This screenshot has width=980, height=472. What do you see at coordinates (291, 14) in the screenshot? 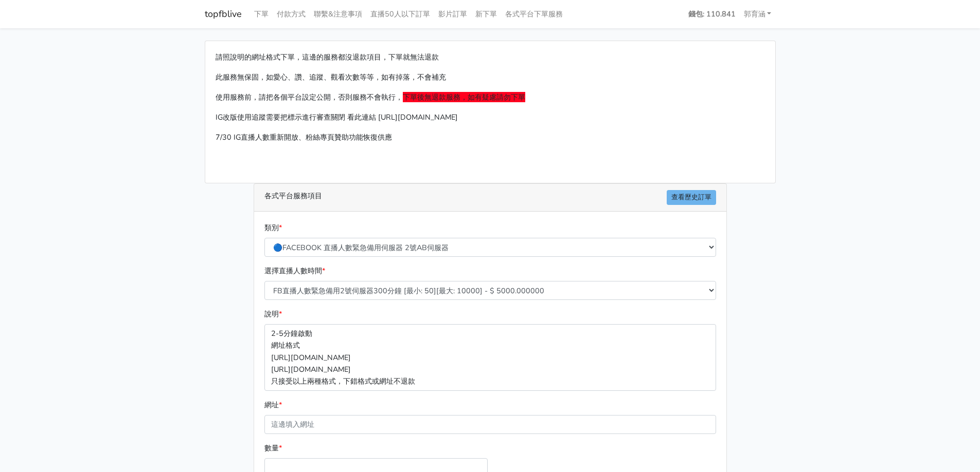
I see `a: 付款方式` at bounding box center [291, 14].